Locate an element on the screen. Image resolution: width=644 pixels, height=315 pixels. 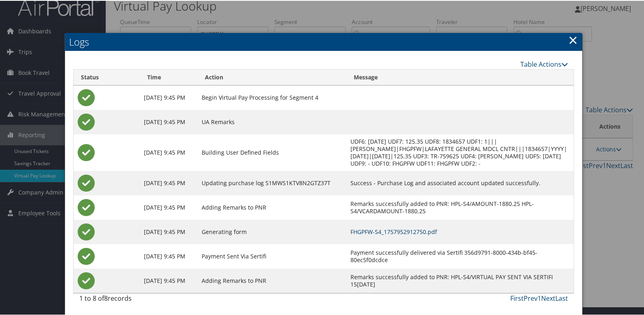
a: Prev is located at coordinates (531, 298).